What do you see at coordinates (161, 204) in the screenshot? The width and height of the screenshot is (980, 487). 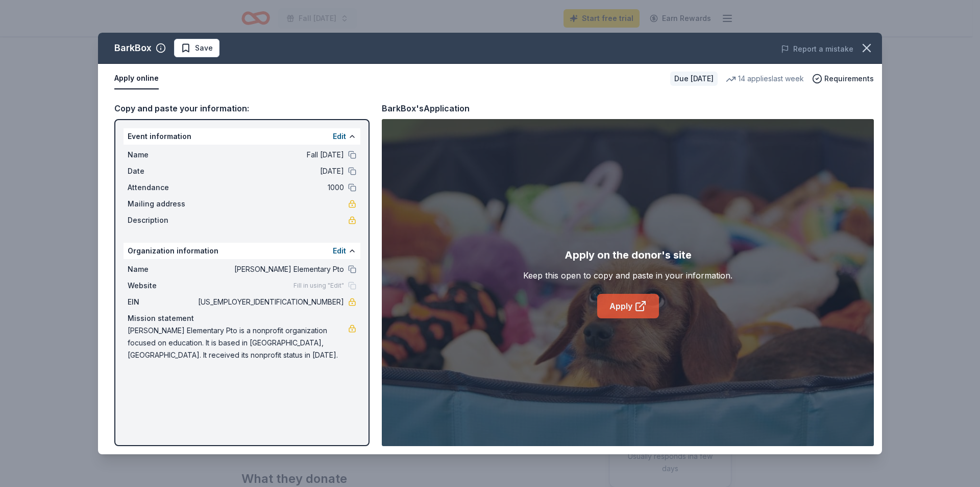 I see `span: Mailing address` at bounding box center [161, 204].